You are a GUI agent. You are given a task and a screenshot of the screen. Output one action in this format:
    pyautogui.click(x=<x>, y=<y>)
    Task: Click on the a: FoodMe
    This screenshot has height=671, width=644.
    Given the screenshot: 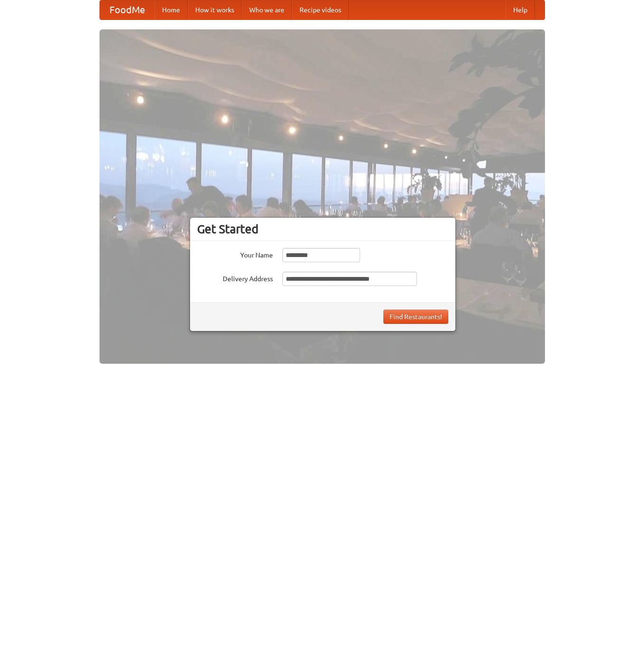 What is the action you would take?
    pyautogui.click(x=127, y=10)
    